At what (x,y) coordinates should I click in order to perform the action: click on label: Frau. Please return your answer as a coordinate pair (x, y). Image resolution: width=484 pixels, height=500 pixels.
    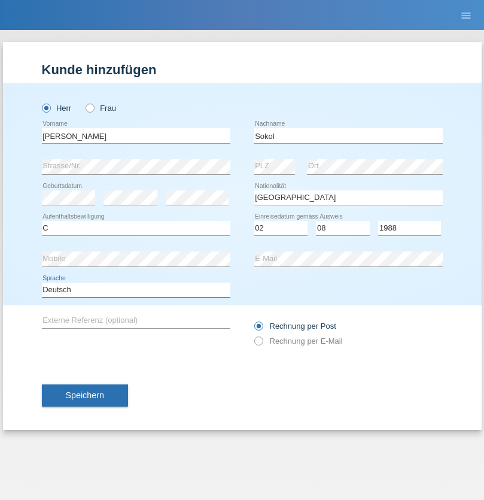
    Looking at the image, I should click on (101, 108).